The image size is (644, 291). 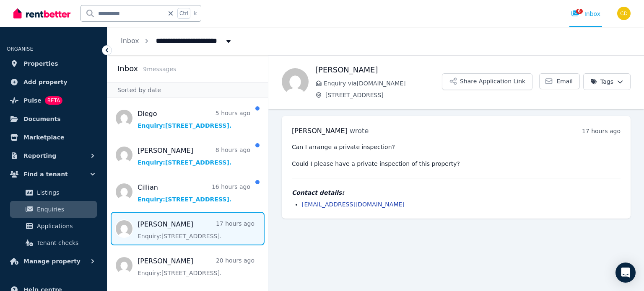 I want to click on span: 6, so click(x=580, y=11).